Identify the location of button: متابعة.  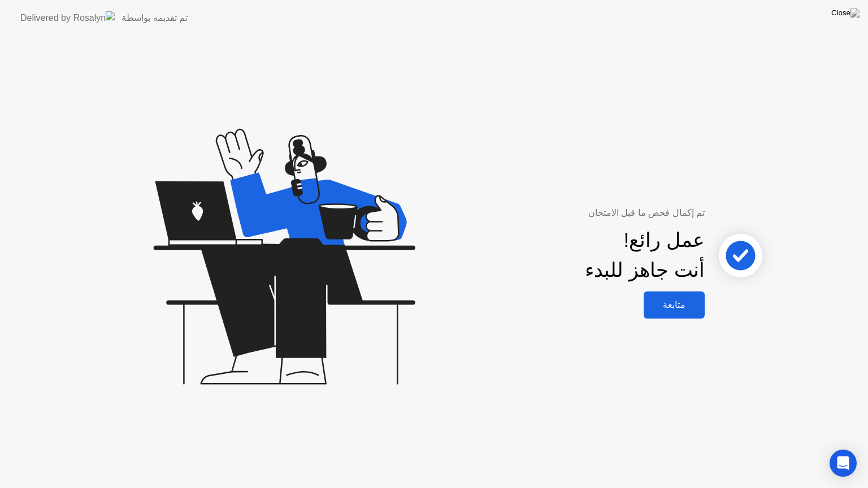
(674, 305).